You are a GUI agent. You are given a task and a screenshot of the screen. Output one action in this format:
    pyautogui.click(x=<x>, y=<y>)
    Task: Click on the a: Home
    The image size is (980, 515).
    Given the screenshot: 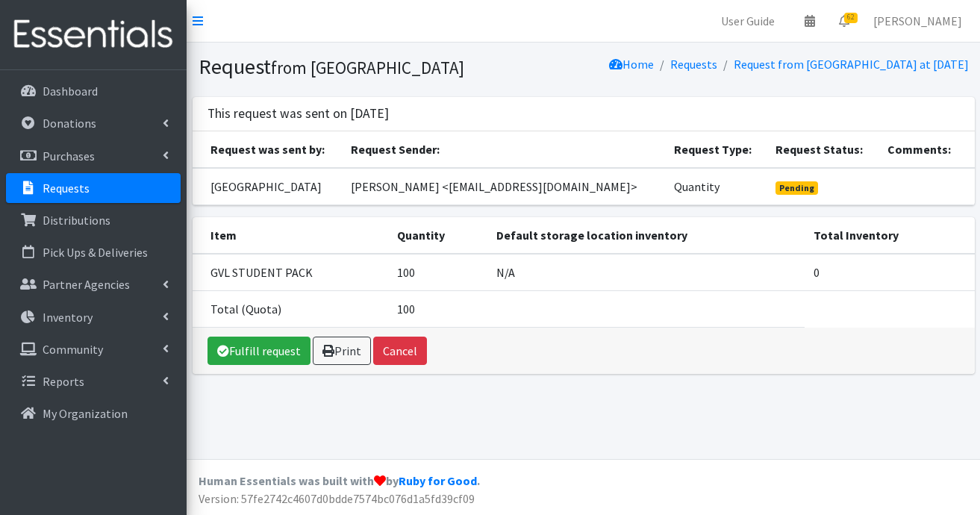 What is the action you would take?
    pyautogui.click(x=631, y=64)
    